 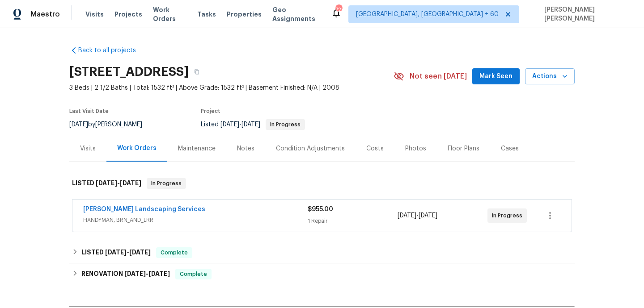 I want to click on span: Actions, so click(x=550, y=76).